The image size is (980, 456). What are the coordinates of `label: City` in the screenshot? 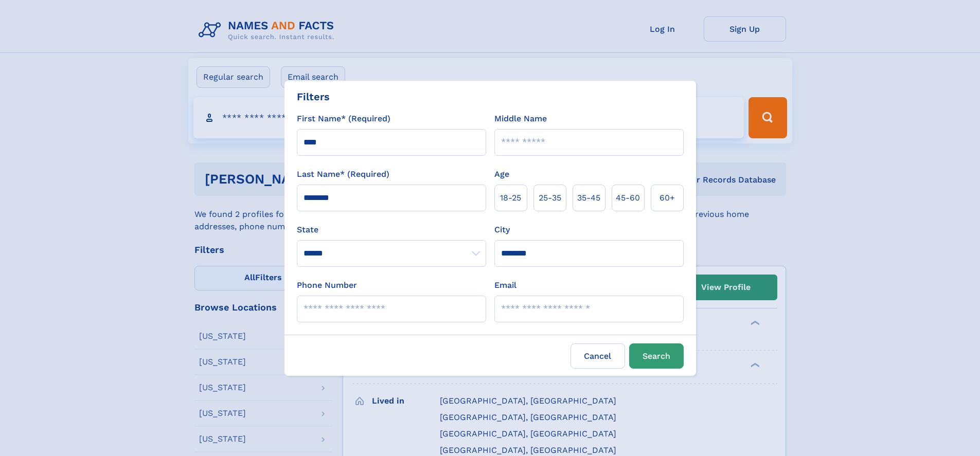 It's located at (502, 230).